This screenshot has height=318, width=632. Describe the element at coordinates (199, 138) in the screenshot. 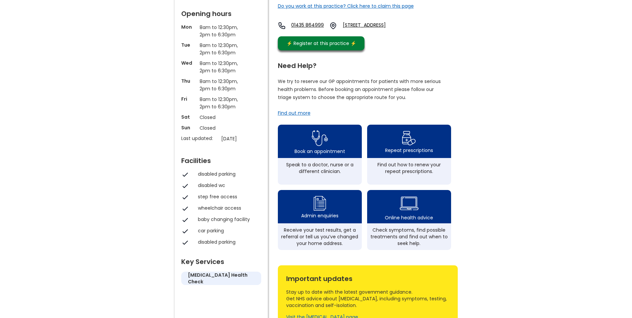

I see `p: Last updated:` at that location.